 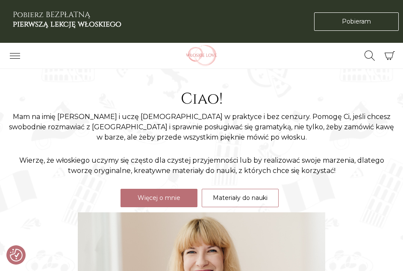 What do you see at coordinates (370, 56) in the screenshot?
I see `button: Przełącz formularz wyszukiwania` at bounding box center [370, 56].